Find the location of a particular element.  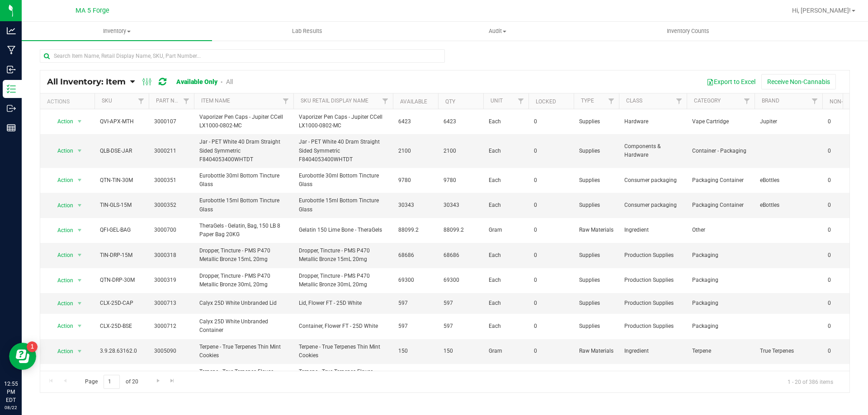

span: 1 - 20 of 386 items is located at coordinates (810, 382).